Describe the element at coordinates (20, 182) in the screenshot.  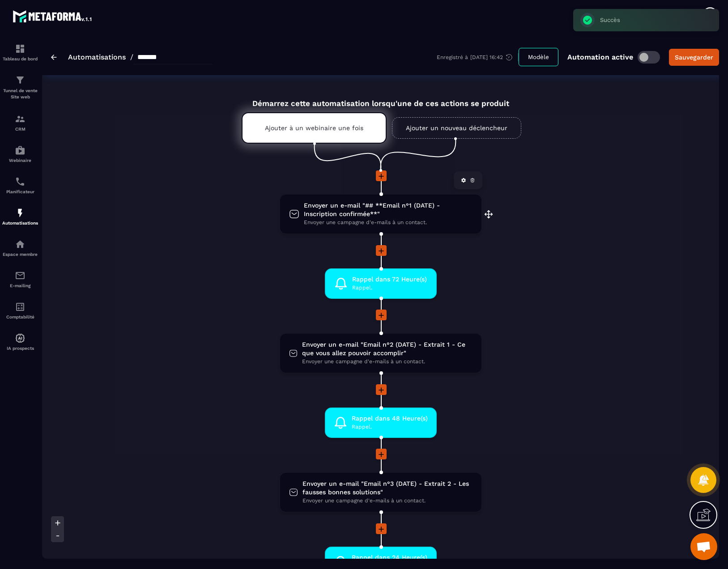
I see `img: scheduler` at that location.